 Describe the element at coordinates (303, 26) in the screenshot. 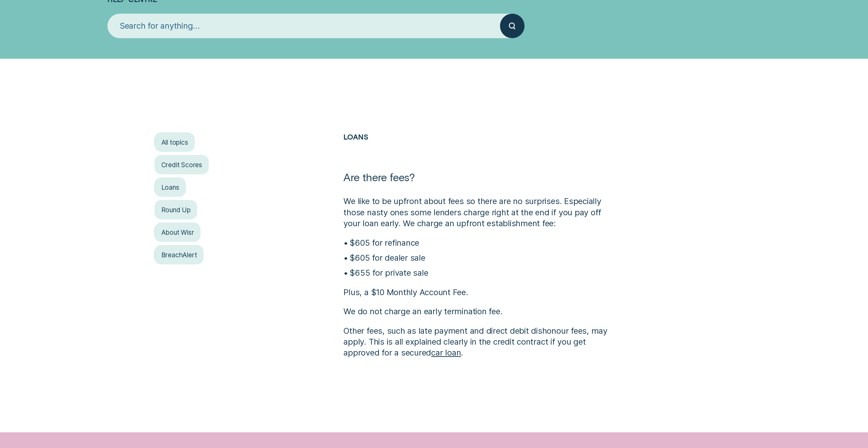

I see `input: Search for anything...` at that location.